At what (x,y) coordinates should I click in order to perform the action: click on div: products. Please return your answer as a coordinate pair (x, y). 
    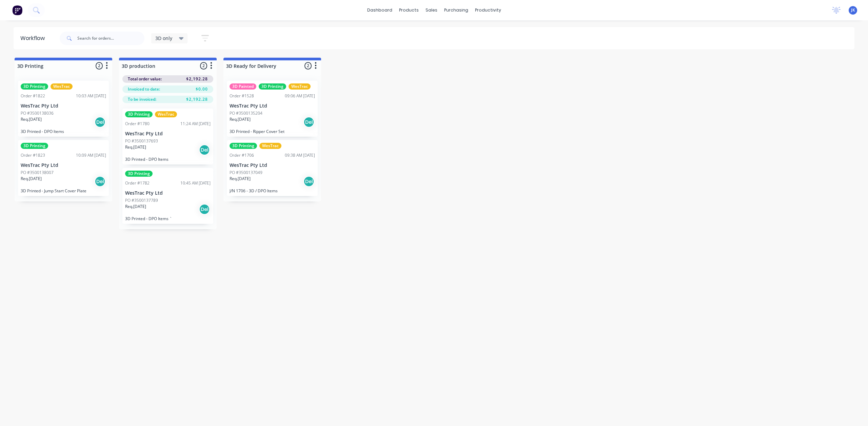
    Looking at the image, I should click on (409, 10).